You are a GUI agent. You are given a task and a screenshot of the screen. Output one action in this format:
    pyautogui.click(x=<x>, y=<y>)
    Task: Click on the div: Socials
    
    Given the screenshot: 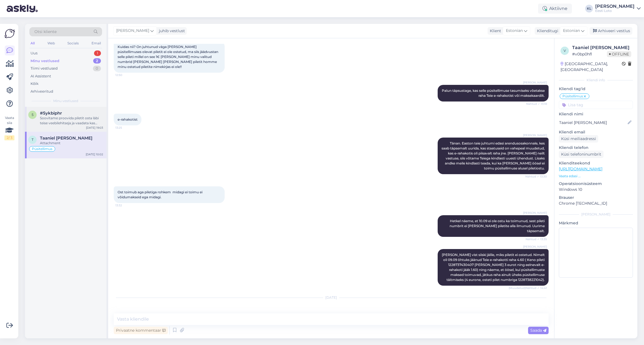 What is the action you would take?
    pyautogui.click(x=73, y=43)
    